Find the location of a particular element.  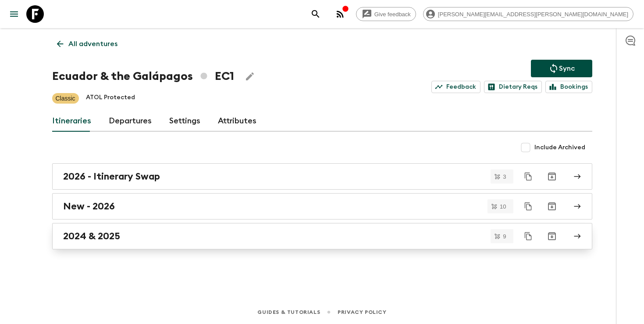

a: New - 2026 is located at coordinates (322, 206).